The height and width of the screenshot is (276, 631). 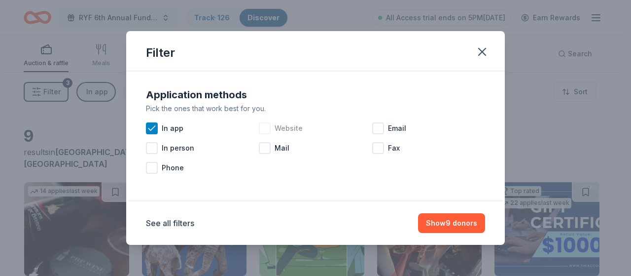 What do you see at coordinates (170, 223) in the screenshot?
I see `button: See all filters` at bounding box center [170, 223].